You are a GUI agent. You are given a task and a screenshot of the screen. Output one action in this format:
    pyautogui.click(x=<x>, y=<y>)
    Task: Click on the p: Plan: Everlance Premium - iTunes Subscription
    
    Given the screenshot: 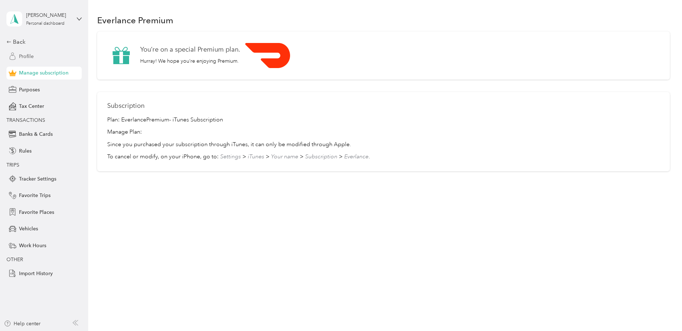 What is the action you would take?
    pyautogui.click(x=383, y=120)
    